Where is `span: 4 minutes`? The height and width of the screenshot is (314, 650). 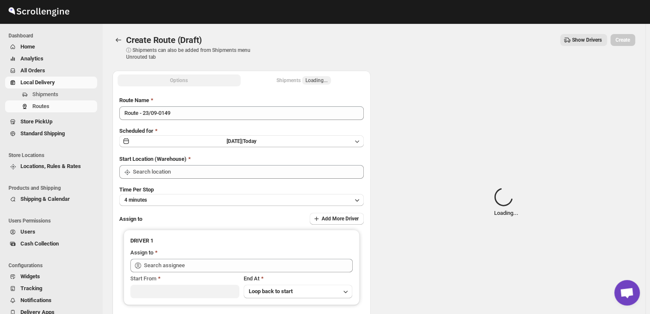
span: 4 minutes is located at coordinates (136, 200).